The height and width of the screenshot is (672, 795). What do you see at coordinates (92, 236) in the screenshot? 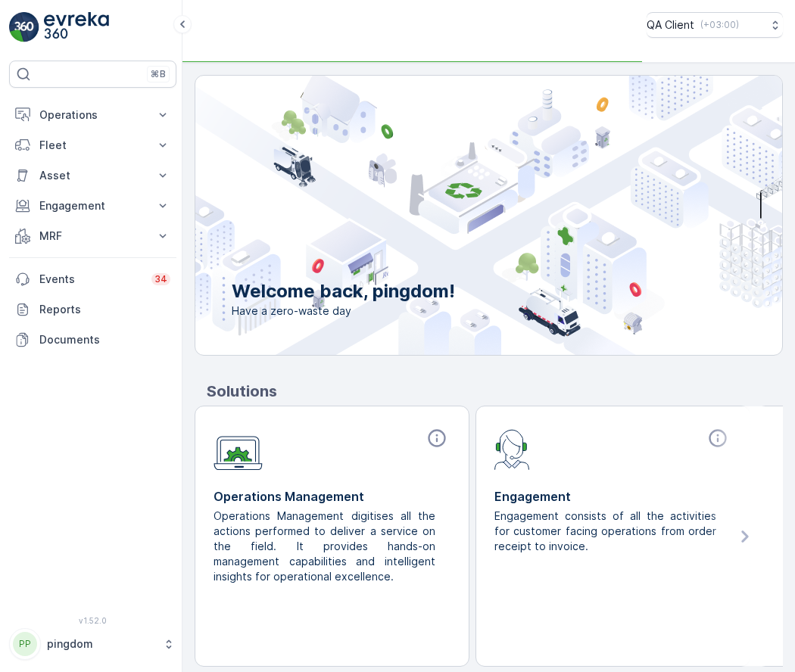
I see `button: MRF` at bounding box center [92, 236].